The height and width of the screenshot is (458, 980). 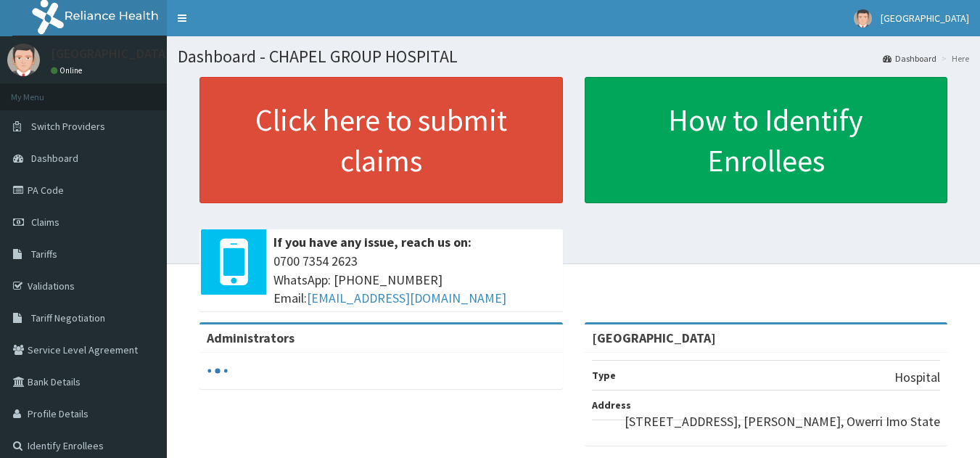 I want to click on li: Here, so click(x=953, y=58).